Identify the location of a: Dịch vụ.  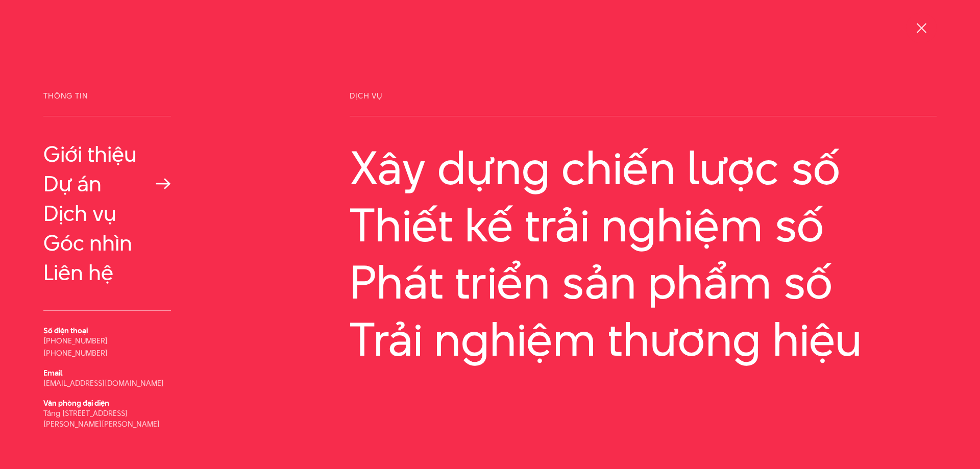
(107, 214).